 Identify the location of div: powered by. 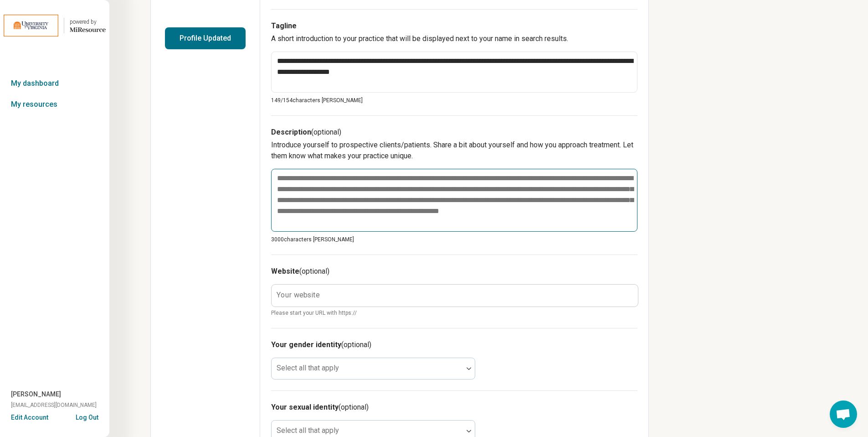
(87, 22).